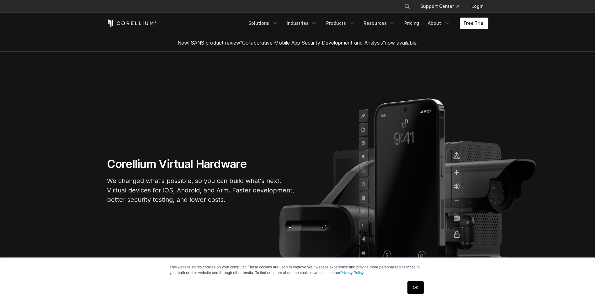 This screenshot has height=302, width=595. What do you see at coordinates (412, 23) in the screenshot?
I see `a: Pricing` at bounding box center [412, 23].